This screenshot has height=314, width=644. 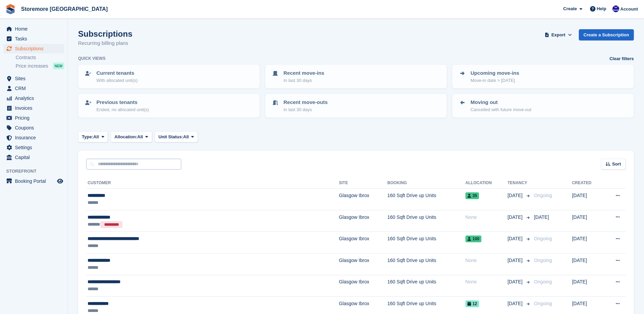 What do you see at coordinates (356, 76) in the screenshot?
I see `a: Recent move-ins In last 30 days` at bounding box center [356, 76].